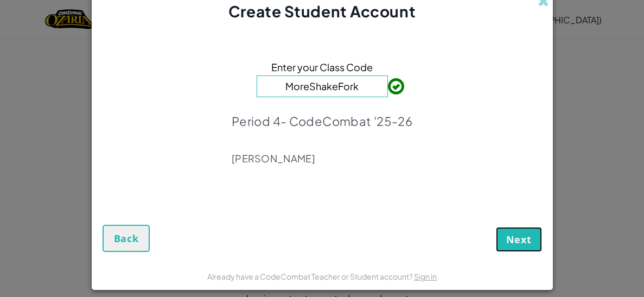 The height and width of the screenshot is (297, 644). Describe the element at coordinates (126, 238) in the screenshot. I see `span: Back` at that location.